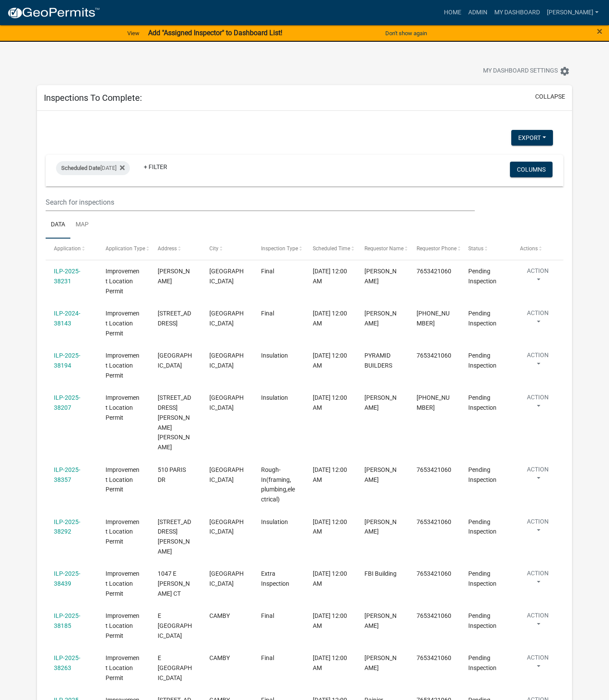 The width and height of the screenshot is (609, 700). Describe the element at coordinates (278, 485) in the screenshot. I see `span: Rough-In(framing, plumbing,electrical)` at that location.